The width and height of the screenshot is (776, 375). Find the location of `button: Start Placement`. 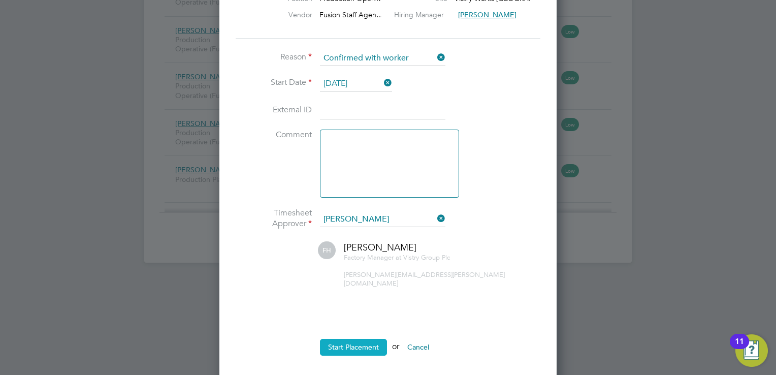

button: Start Placement is located at coordinates (354, 347).